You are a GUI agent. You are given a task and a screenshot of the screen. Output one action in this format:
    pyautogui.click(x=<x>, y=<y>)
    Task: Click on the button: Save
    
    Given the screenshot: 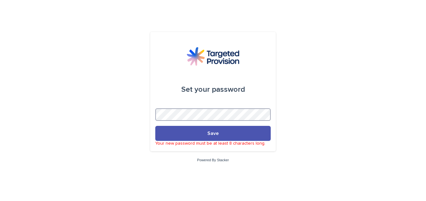 What is the action you would take?
    pyautogui.click(x=213, y=134)
    